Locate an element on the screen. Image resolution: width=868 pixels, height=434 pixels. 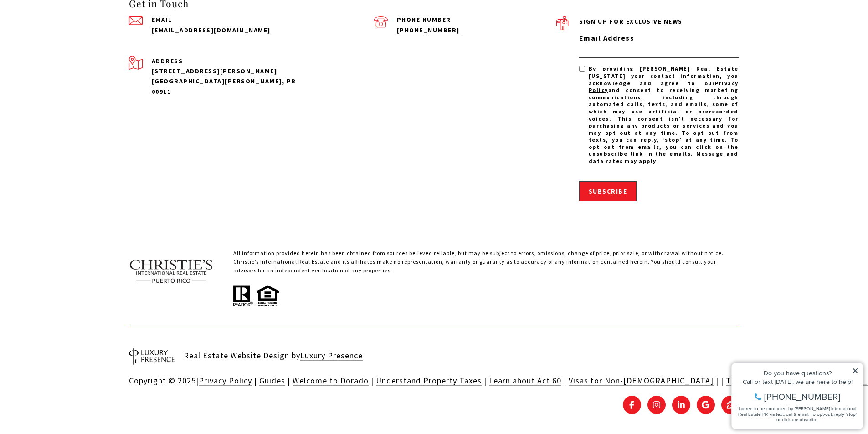
span: Copyright © is located at coordinates (152, 380).